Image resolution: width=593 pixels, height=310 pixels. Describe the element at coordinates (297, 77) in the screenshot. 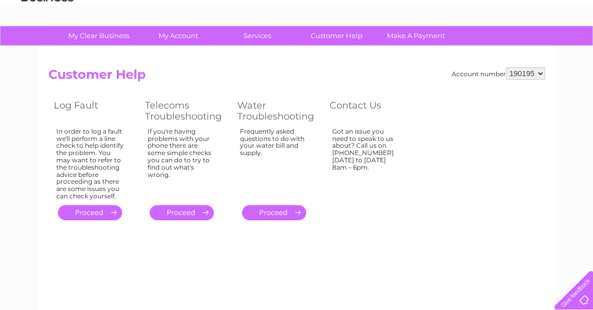

I see `h2: Customer Help` at that location.